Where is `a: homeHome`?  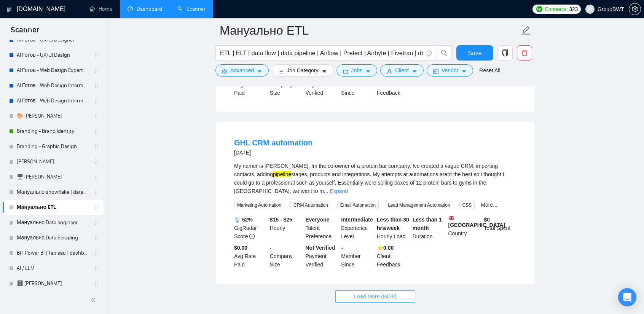
a: homeHome is located at coordinates (101, 9).